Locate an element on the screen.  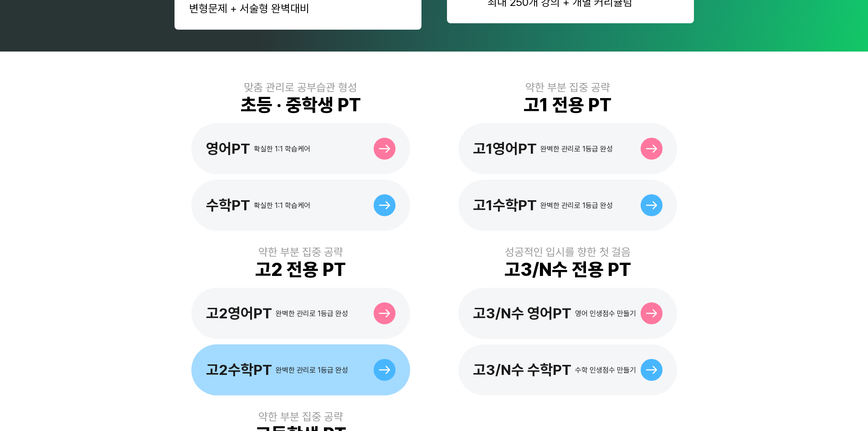
div: 초등 · 중학생 PT is located at coordinates (301, 105).